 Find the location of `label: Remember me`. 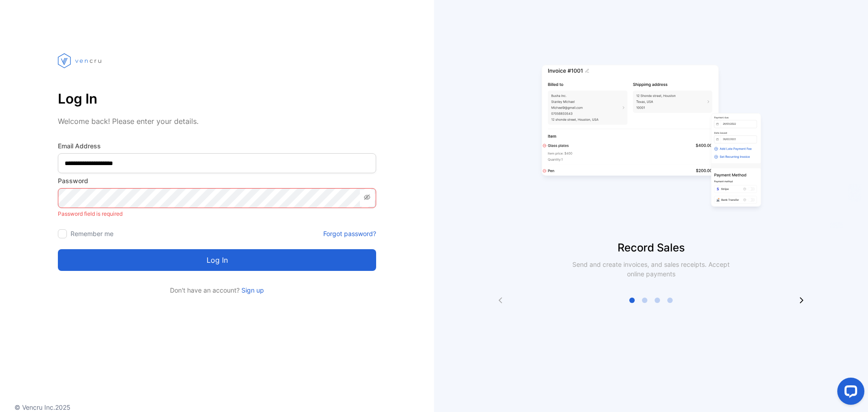

label: Remember me is located at coordinates (91, 233).